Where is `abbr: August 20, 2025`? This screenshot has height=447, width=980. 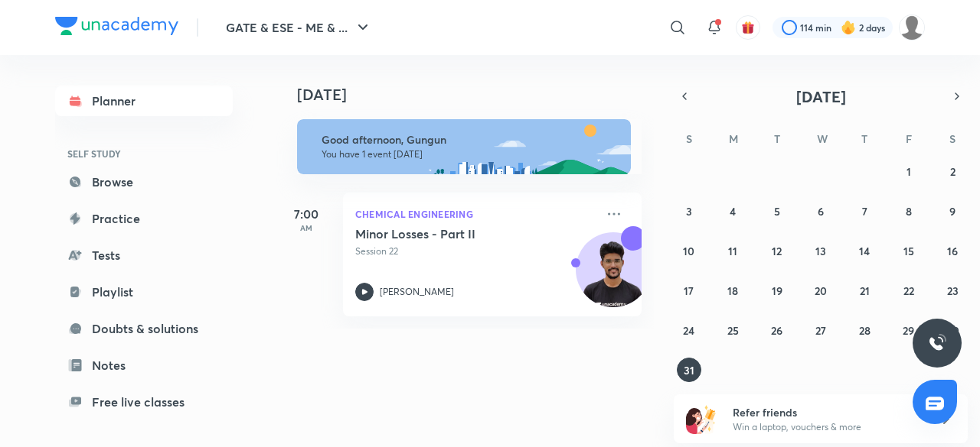 abbr: August 20, 2025 is located at coordinates (821, 291).